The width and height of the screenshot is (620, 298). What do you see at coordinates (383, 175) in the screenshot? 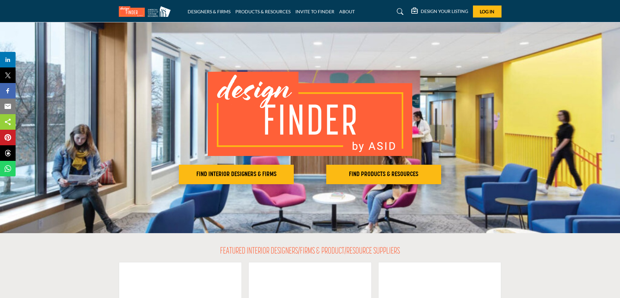
I see `button: FIND PRODUCTS & RESOURCES` at bounding box center [383, 175].